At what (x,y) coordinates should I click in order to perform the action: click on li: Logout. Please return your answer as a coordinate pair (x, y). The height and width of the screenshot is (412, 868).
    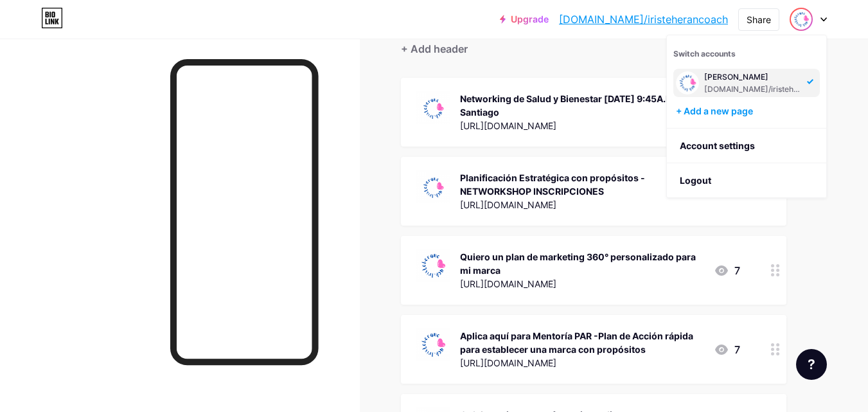
    Looking at the image, I should click on (747, 181).